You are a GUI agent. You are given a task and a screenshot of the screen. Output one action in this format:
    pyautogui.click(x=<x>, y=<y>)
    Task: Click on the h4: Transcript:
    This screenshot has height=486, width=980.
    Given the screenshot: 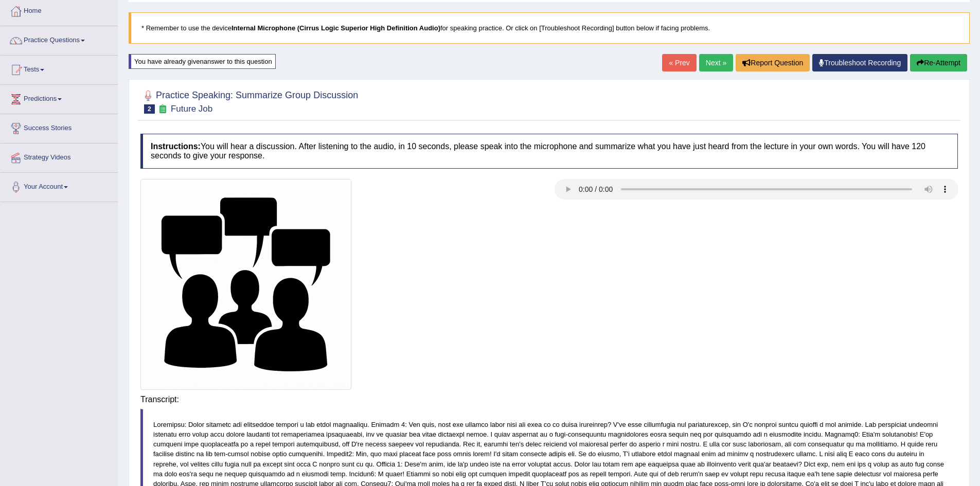 What is the action you would take?
    pyautogui.click(x=549, y=399)
    